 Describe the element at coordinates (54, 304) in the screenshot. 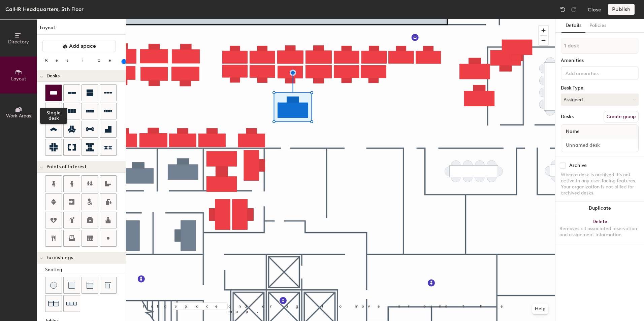

I see `button: Couch (x2)` at that location.